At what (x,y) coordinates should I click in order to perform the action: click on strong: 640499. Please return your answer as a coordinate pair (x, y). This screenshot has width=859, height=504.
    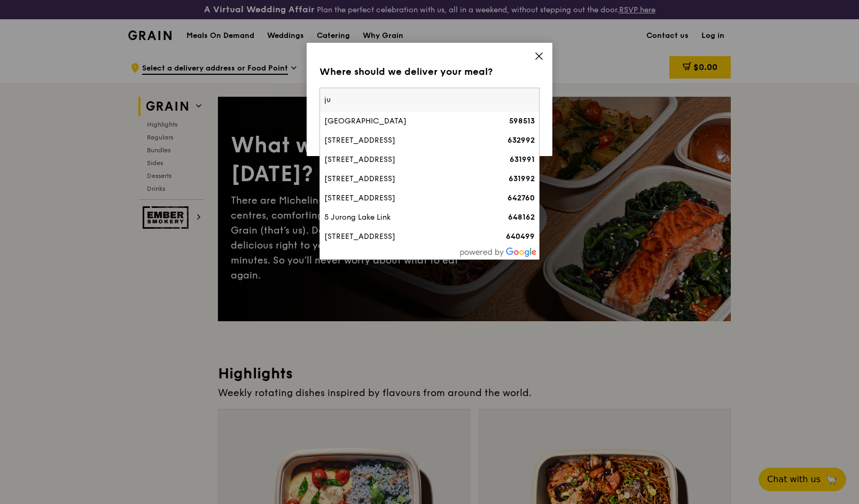
    Looking at the image, I should click on (520, 237).